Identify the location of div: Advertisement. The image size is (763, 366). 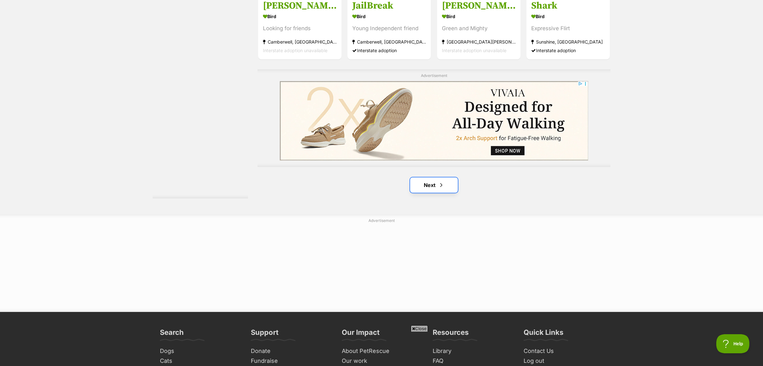
(434, 118).